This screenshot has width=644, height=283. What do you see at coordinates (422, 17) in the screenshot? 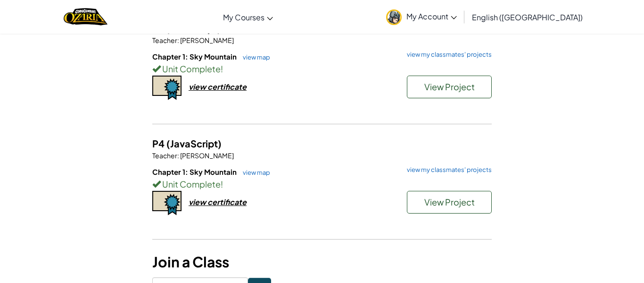
I see `a: My Account` at bounding box center [422, 17].